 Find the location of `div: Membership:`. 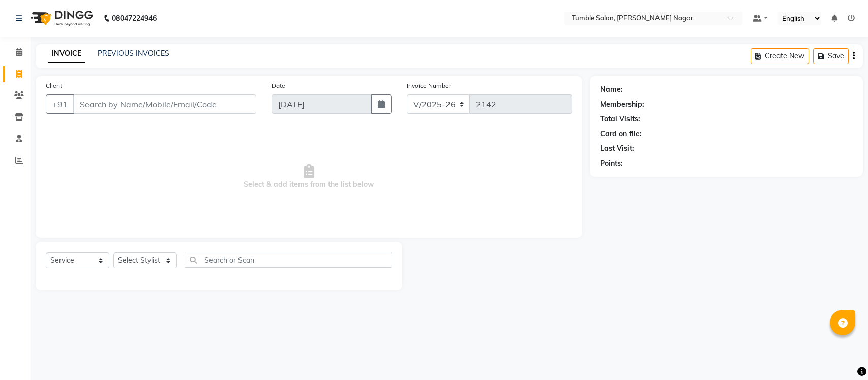

div: Membership: is located at coordinates (622, 104).